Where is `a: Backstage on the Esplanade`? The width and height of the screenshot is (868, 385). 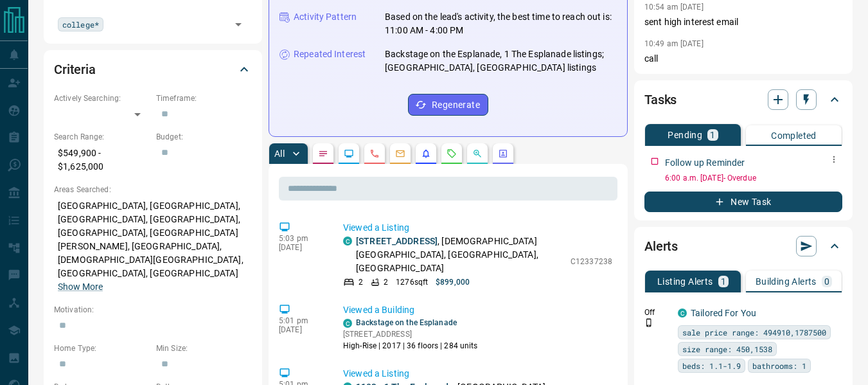 a: Backstage on the Esplanade is located at coordinates (406, 323).